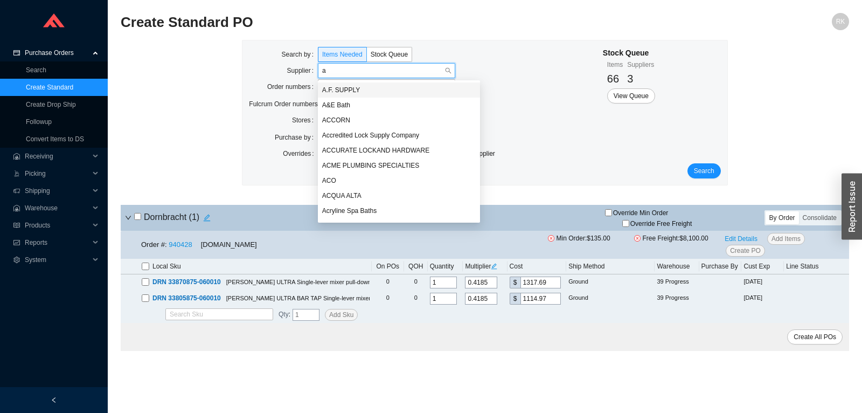  What do you see at coordinates (677, 245) in the screenshot?
I see `span: Free Freight:` at bounding box center [677, 245].